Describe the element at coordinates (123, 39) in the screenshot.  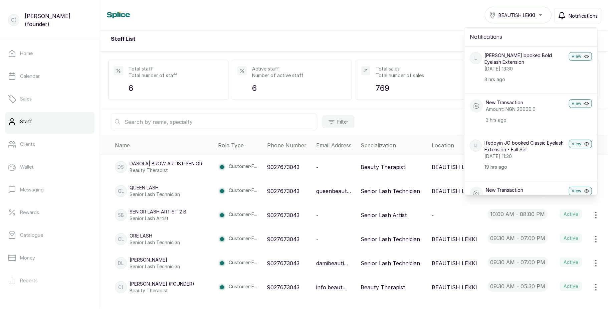
I see `h2: Staff List` at that location.